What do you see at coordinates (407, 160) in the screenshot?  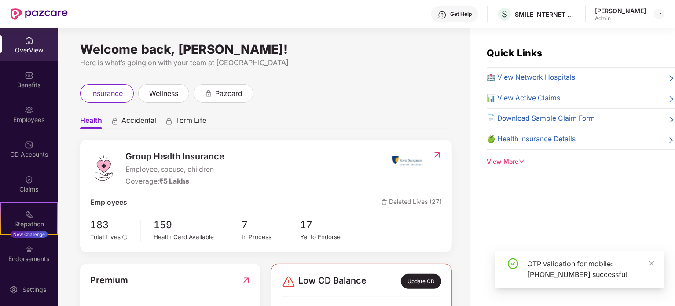 I see `img: insurerIcon` at bounding box center [407, 160].